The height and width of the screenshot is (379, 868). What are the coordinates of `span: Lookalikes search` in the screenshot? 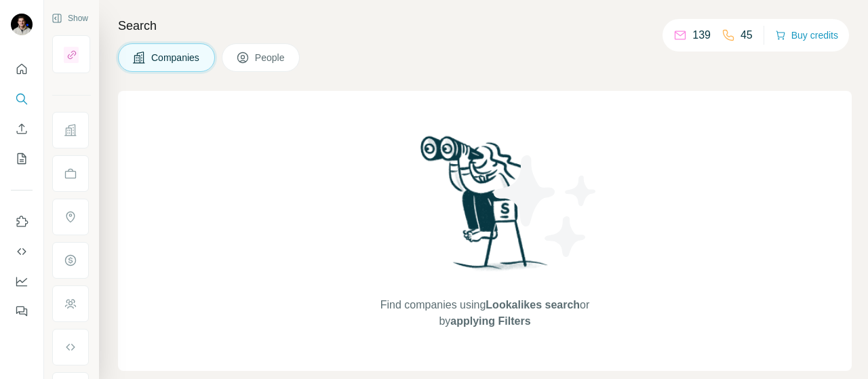 It's located at (533, 305).